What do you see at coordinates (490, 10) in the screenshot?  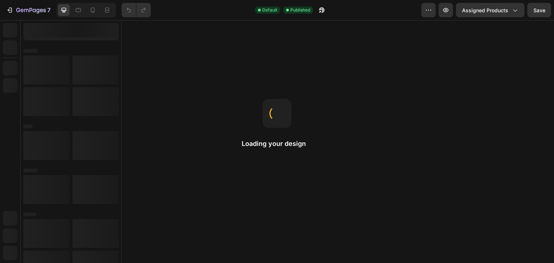 I see `button: Assigned Products` at bounding box center [490, 10].